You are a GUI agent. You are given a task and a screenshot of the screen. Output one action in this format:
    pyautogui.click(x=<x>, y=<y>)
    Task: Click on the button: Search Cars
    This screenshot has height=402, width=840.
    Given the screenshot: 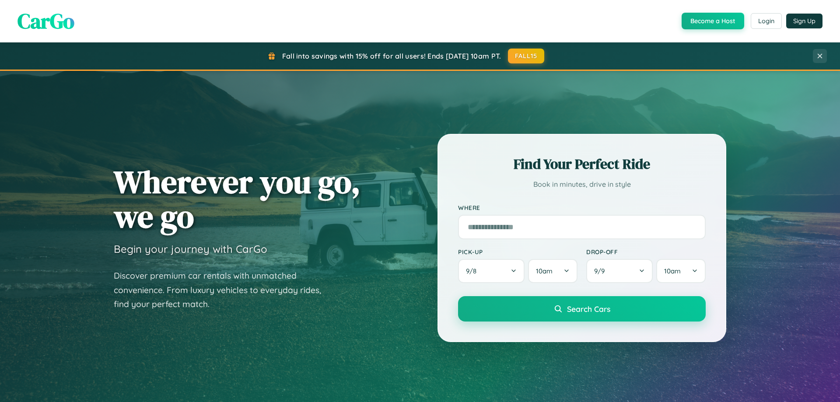 What is the action you would take?
    pyautogui.click(x=582, y=309)
    